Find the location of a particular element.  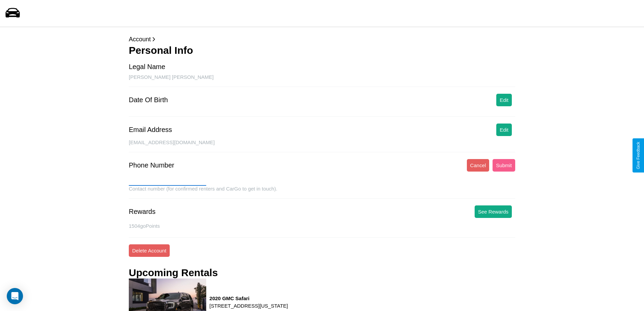

p: Account is located at coordinates (322, 39).